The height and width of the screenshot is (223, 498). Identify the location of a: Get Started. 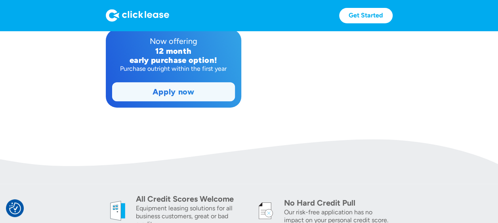
(366, 15).